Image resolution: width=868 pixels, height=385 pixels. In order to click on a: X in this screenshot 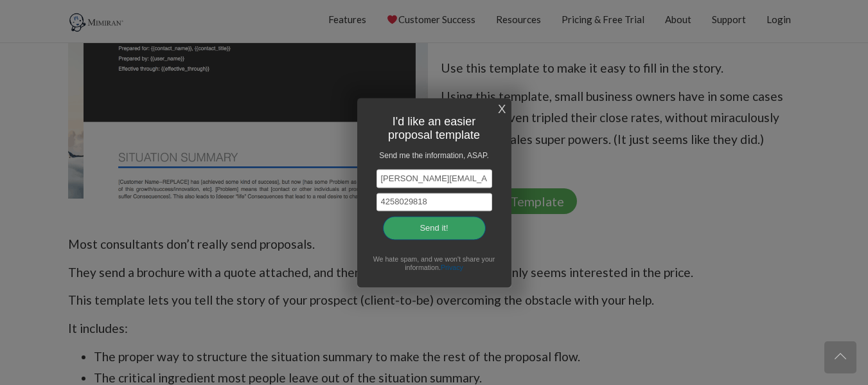, I will do `click(502, 109)`.